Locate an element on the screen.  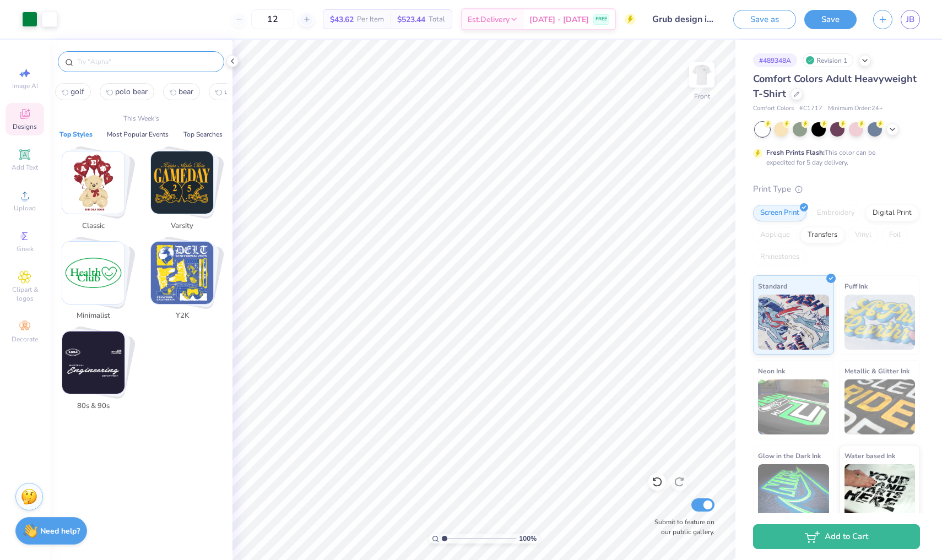
strong: Need help? is located at coordinates (60, 531).